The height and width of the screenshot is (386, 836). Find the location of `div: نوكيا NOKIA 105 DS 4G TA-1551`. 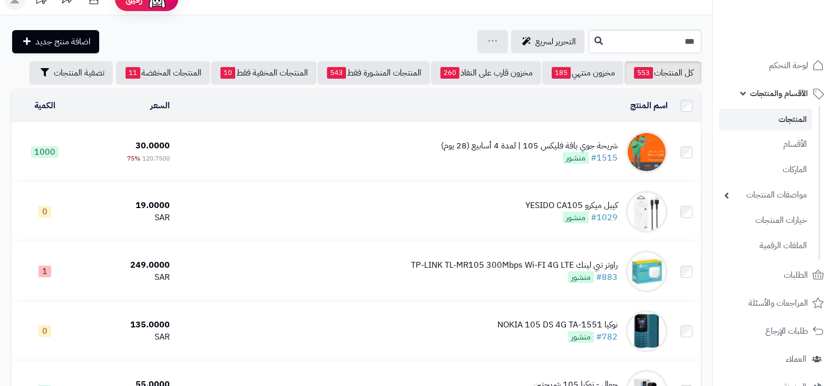

div: نوكيا NOKIA 105 DS 4G TA-1551 is located at coordinates (558, 324).